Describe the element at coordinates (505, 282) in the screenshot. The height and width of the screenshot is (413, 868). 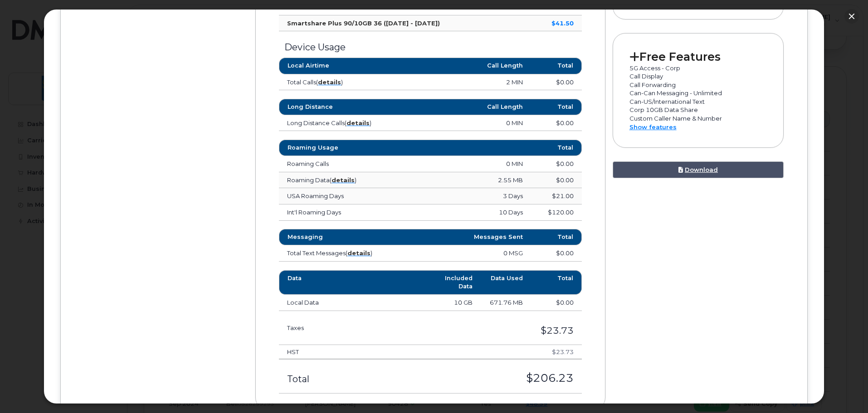
I see `th: Data Used` at that location.